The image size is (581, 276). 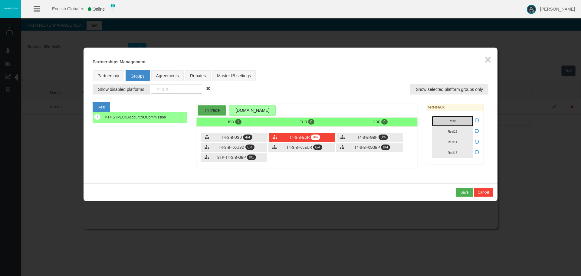 What do you see at coordinates (436, 107) in the screenshot?
I see `b: T4-S-B-EUR` at bounding box center [436, 107].